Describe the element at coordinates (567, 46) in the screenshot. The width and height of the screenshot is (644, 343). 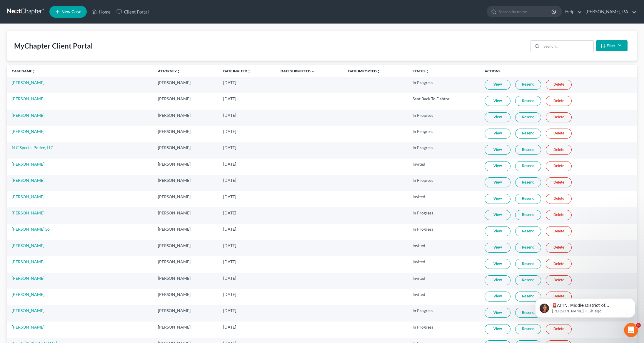
I see `input: Search...` at that location.